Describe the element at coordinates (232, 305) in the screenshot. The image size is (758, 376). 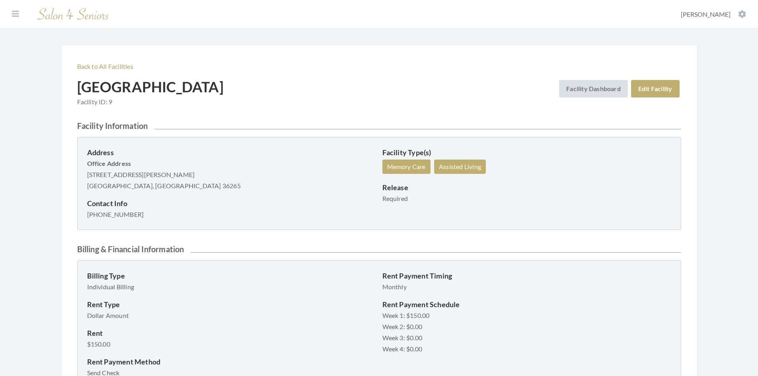
I see `p: Rent Type` at that location.